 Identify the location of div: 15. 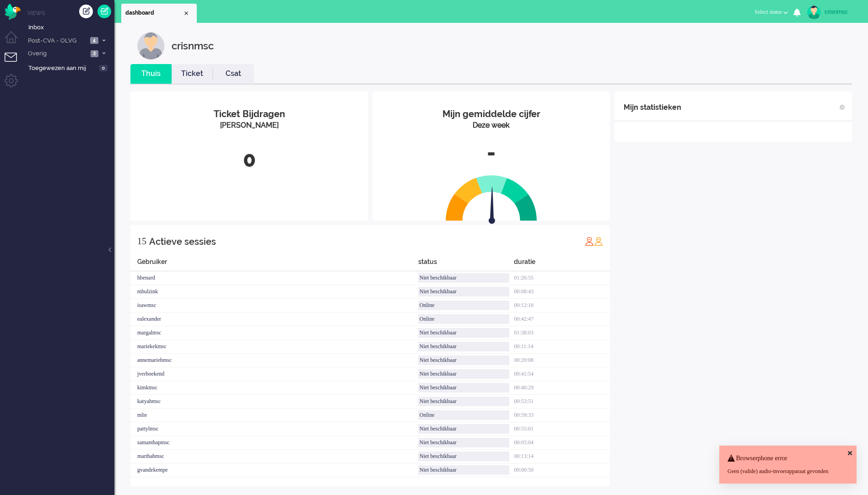
(142, 241).